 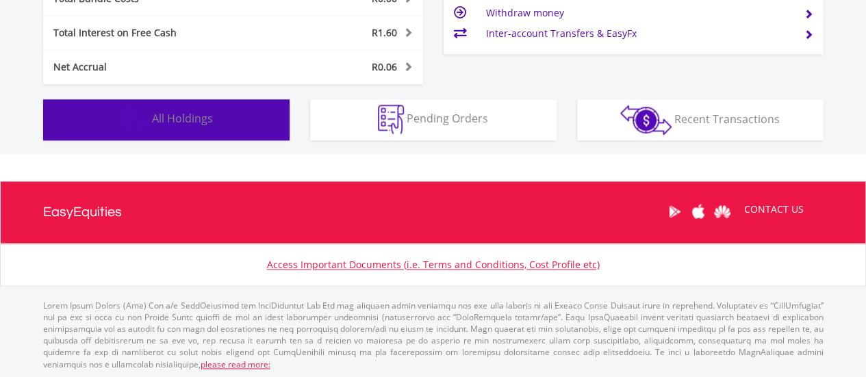 What do you see at coordinates (391, 119) in the screenshot?
I see `img: pending_instructions-wht.png` at bounding box center [391, 119].